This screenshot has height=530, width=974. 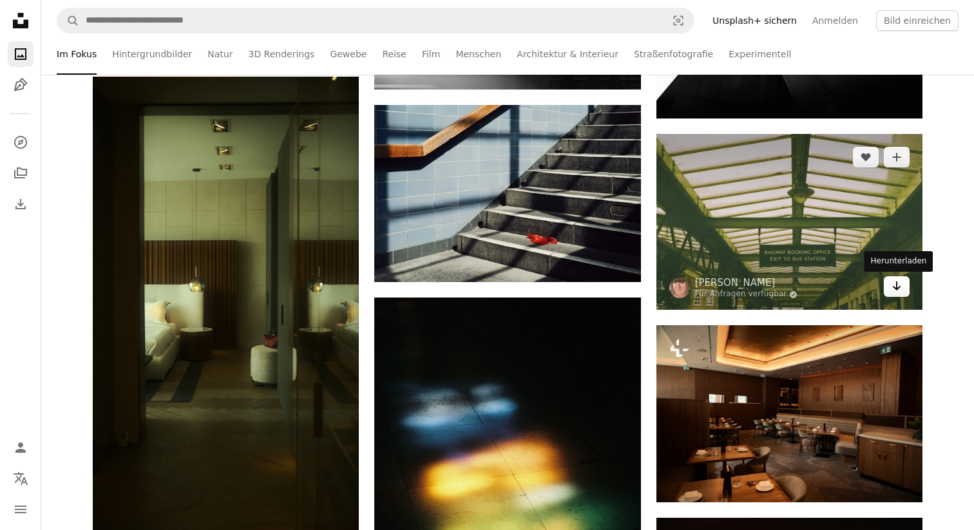 I want to click on button: Gefällt mir, so click(x=866, y=157).